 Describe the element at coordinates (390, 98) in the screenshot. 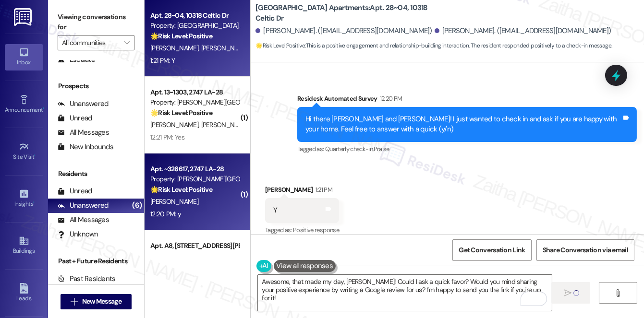

I see `div: 12:20 PM` at that location.